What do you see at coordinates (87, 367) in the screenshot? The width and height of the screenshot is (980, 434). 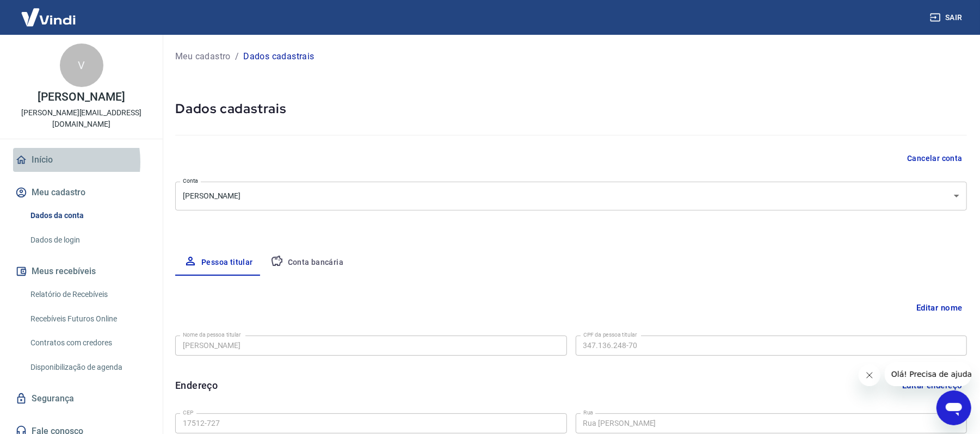 I see `a: Disponibilização de agenda` at bounding box center [87, 367].